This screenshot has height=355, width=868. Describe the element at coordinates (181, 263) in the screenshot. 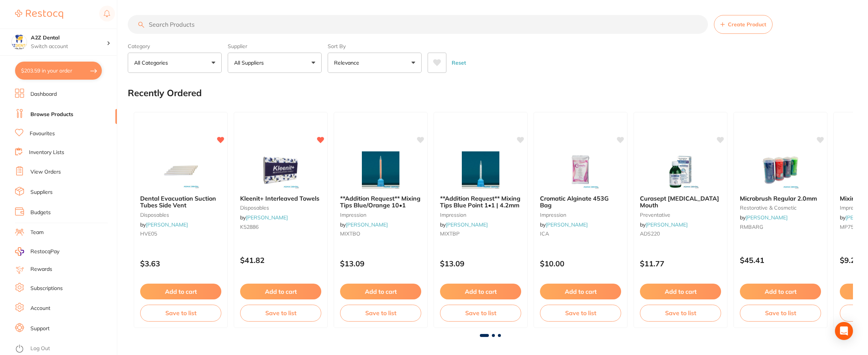

I see `p: $3.63` at that location.